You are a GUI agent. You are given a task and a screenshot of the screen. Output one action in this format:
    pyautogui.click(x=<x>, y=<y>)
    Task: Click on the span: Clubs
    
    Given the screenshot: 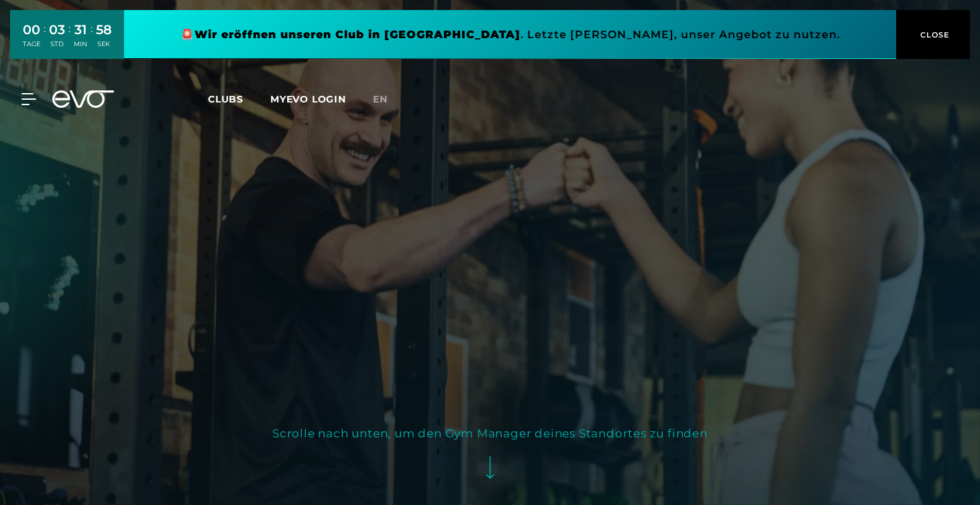 What is the action you would take?
    pyautogui.click(x=225, y=99)
    